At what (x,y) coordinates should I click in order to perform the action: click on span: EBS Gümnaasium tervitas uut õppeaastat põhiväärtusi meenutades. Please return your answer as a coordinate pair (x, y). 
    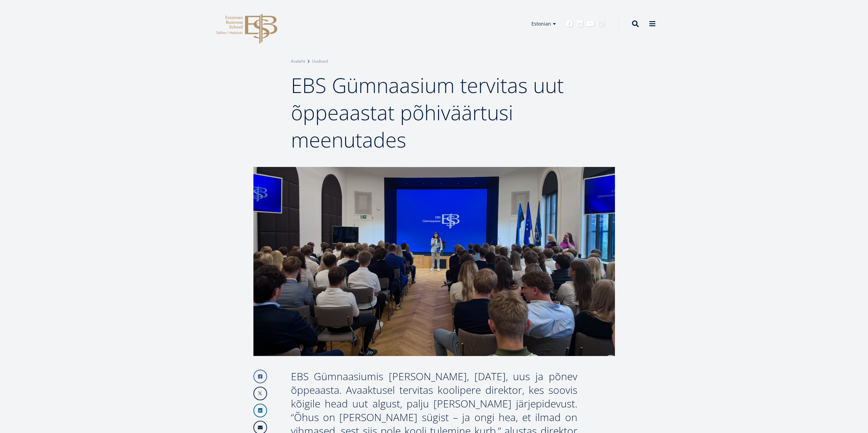
    Looking at the image, I should click on (428, 113).